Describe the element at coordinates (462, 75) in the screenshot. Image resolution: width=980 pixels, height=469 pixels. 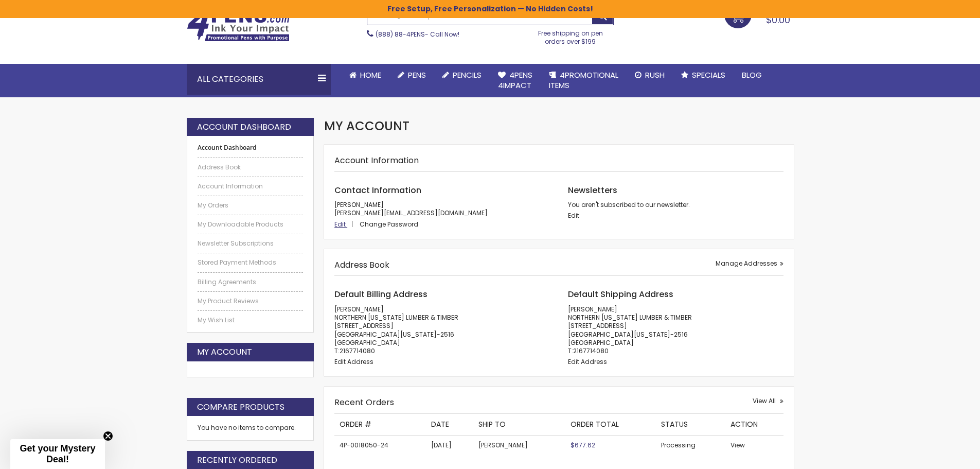
I see `a: Pencils` at that location.